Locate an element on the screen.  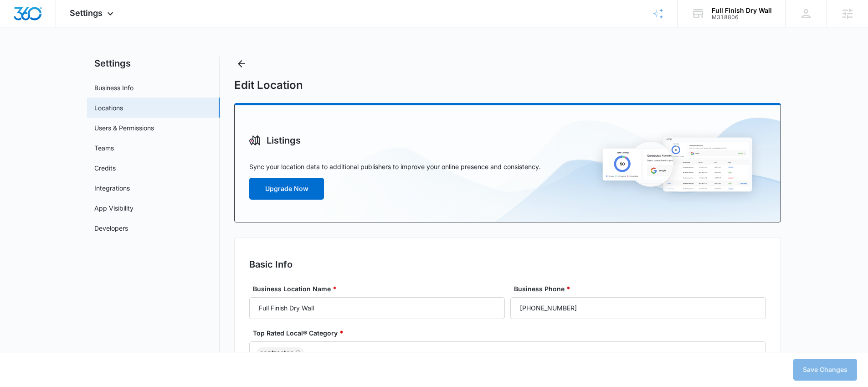
a: Credits is located at coordinates (105, 168).